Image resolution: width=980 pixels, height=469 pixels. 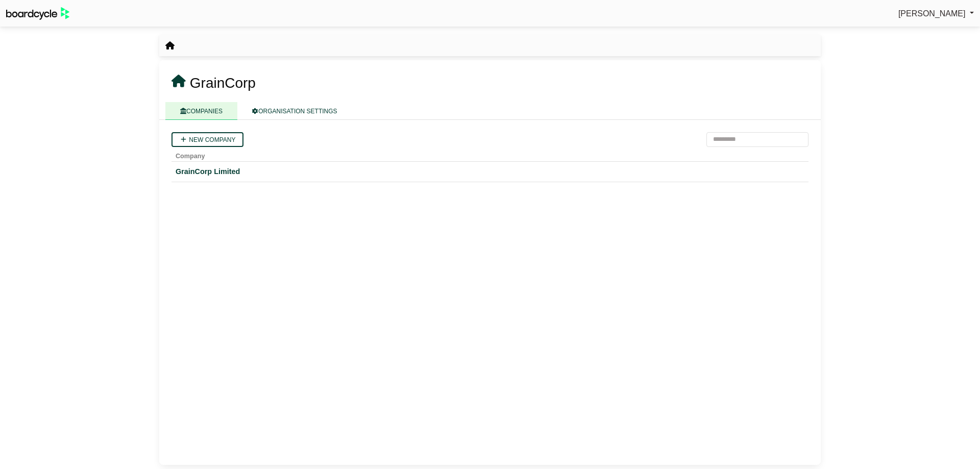 What do you see at coordinates (170, 46) in the screenshot?
I see `nav: breadcrumb` at bounding box center [170, 46].